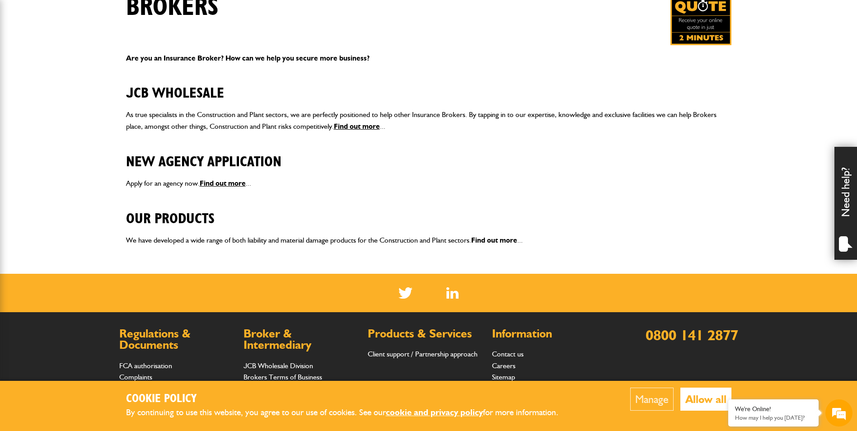  What do you see at coordinates (301, 339) in the screenshot?
I see `h2: Broker & Intermediary` at bounding box center [301, 339].